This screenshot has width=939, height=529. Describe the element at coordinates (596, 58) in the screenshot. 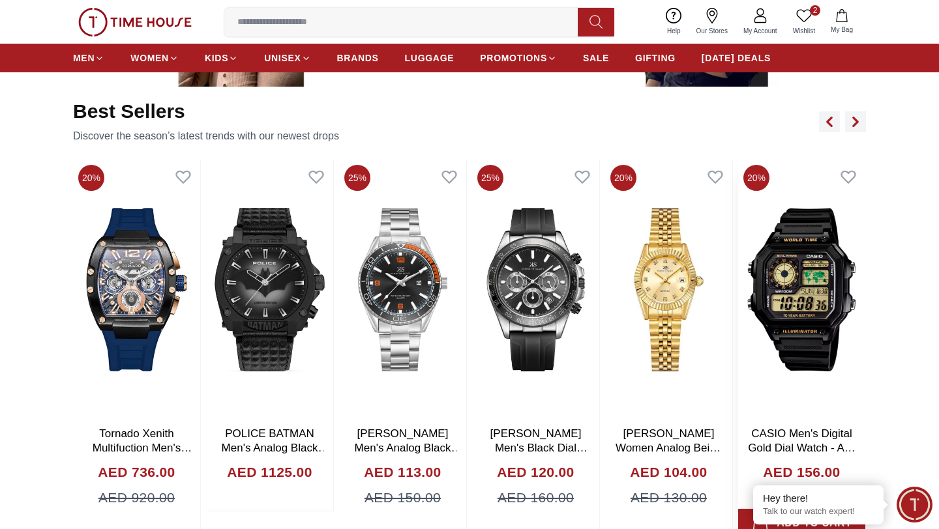

I see `span: SALE` at that location.